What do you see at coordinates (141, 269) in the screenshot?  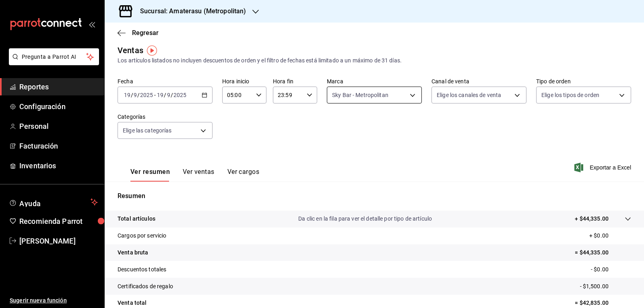 I see `p: Descuentos totales` at bounding box center [141, 269].